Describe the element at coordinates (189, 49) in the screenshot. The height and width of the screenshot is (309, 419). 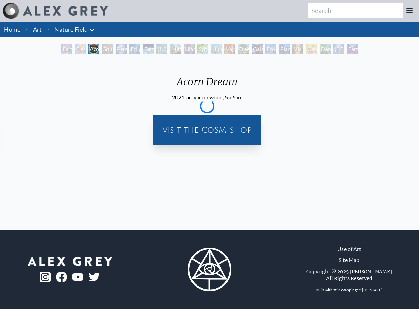
I see `div: Lilacs` at that location.